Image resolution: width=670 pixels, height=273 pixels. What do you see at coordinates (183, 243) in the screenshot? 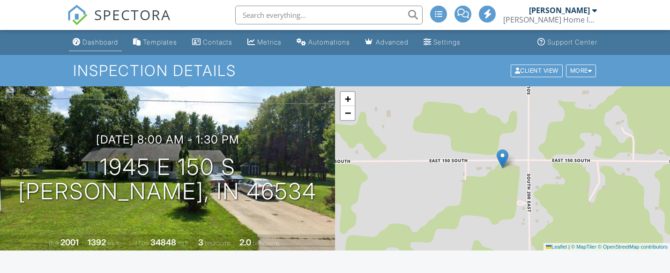
I see `span: sq.ft.` at bounding box center [183, 243].